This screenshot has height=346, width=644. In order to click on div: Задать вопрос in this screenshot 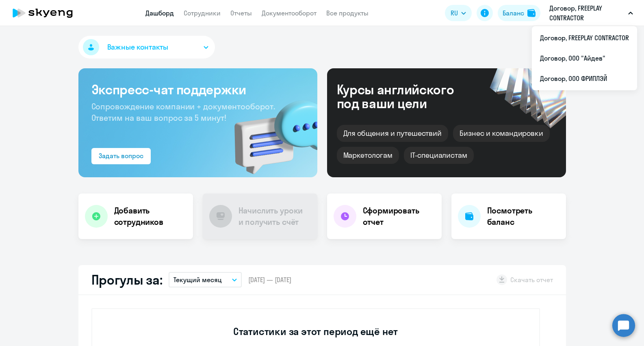, I will do `click(121, 155)`.